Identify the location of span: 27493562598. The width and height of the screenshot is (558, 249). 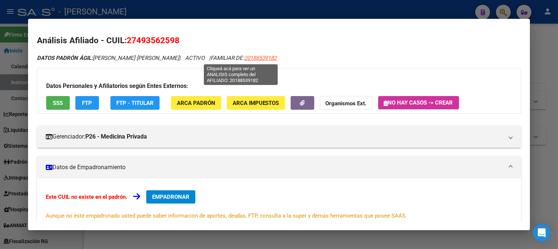
(153, 40).